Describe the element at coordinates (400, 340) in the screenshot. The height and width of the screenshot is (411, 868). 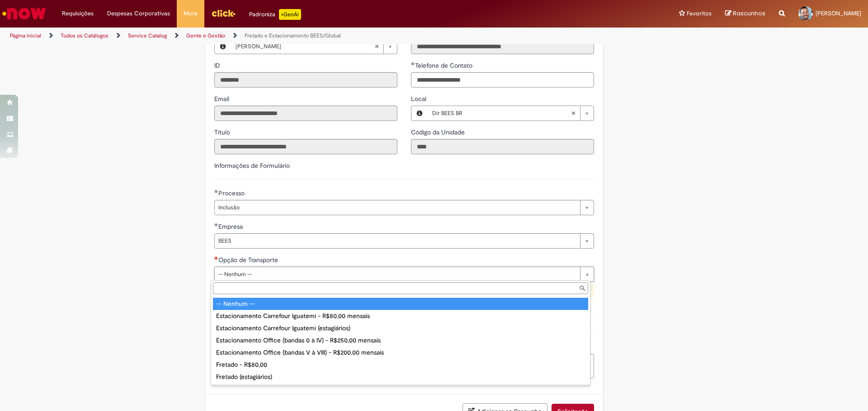
I see `ul: Opção de Transporte` at that location.